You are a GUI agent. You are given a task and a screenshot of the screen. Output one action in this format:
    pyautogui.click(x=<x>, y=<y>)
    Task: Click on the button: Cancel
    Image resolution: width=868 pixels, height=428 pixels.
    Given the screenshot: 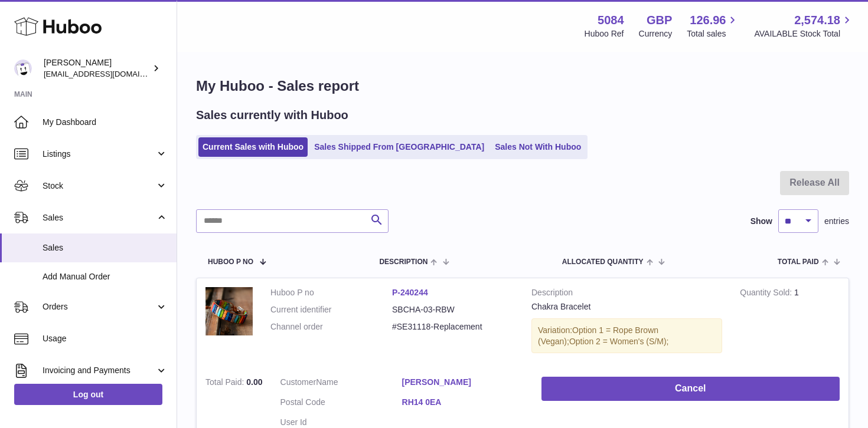 What is the action you would take?
    pyautogui.click(x=690, y=389)
    